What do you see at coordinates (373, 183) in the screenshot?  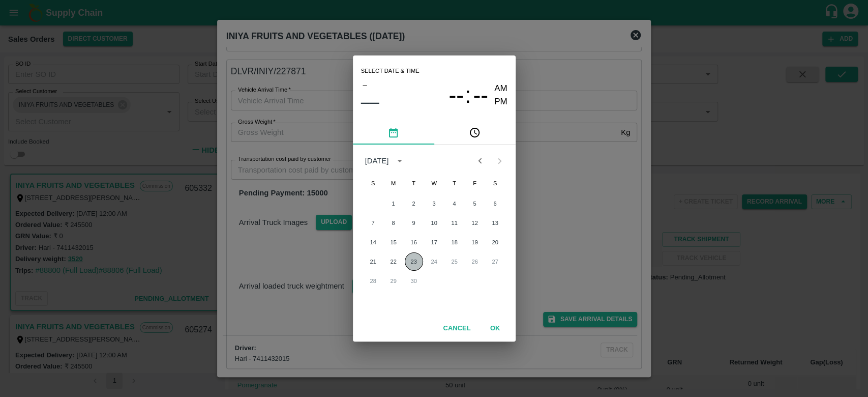 I see `span: Sunday` at bounding box center [373, 183].